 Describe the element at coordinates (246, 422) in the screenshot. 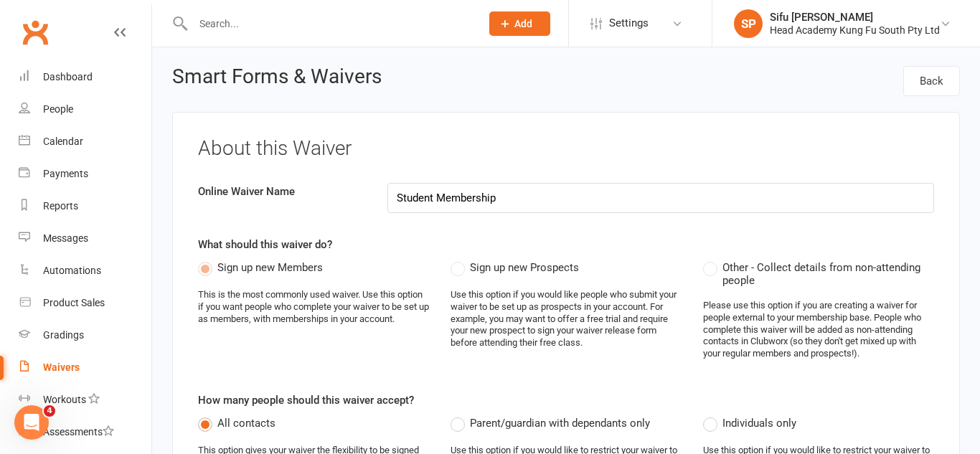

I see `span: All contacts` at that location.